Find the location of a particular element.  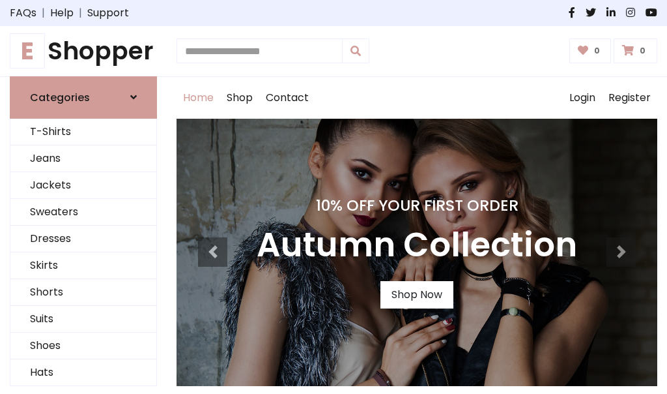

a: Help is located at coordinates (62, 13).